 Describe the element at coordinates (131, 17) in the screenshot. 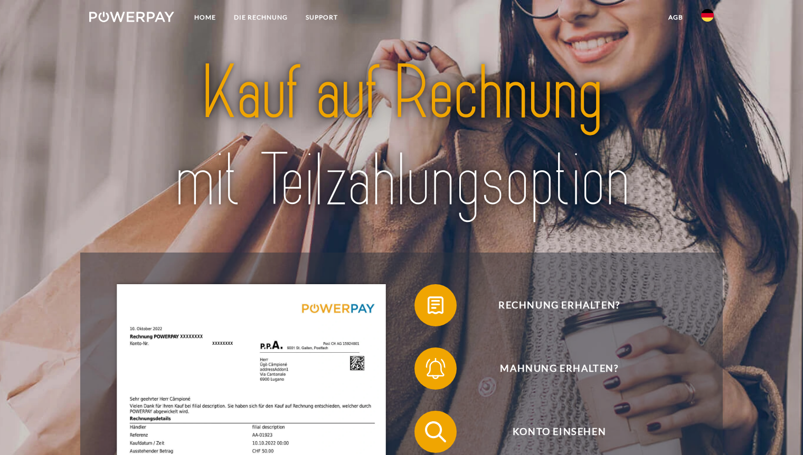

I see `img: logo-powerpay-white.svg` at that location.